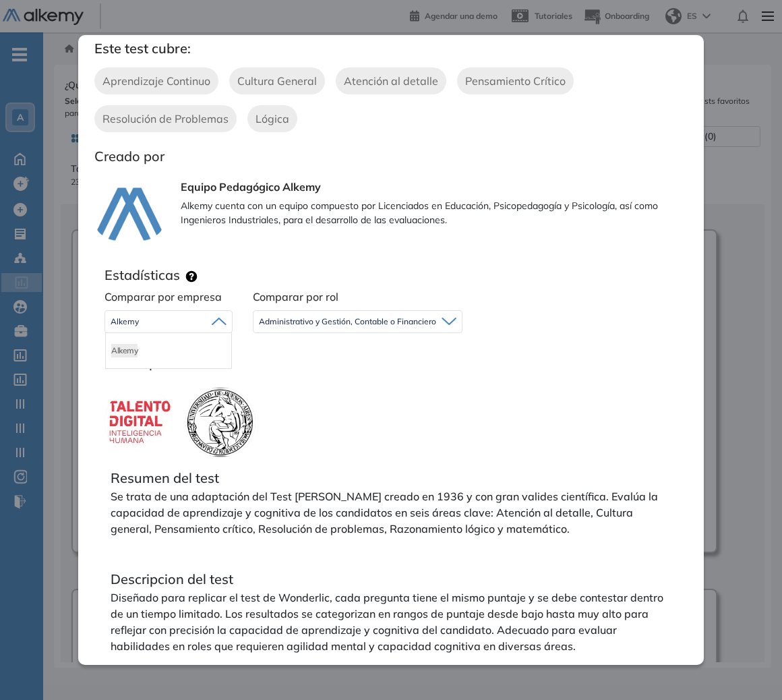  Describe the element at coordinates (295, 297) in the screenshot. I see `span: Comparar por rol` at that location.